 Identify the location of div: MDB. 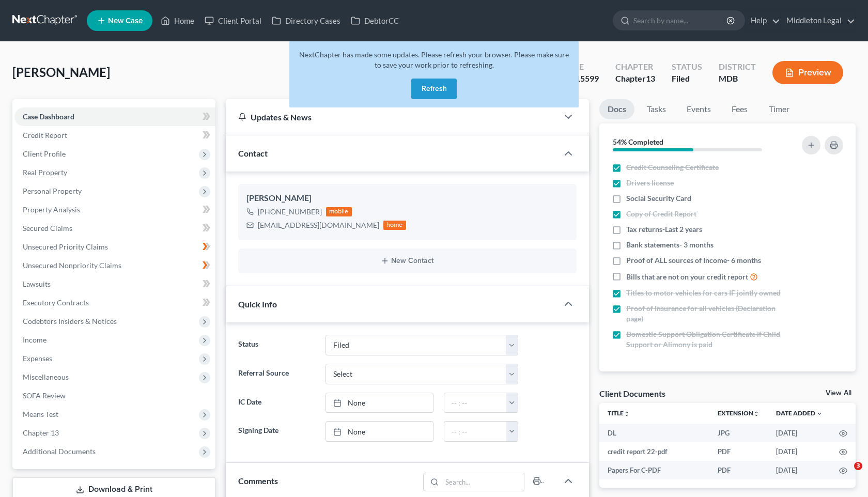
(737, 78).